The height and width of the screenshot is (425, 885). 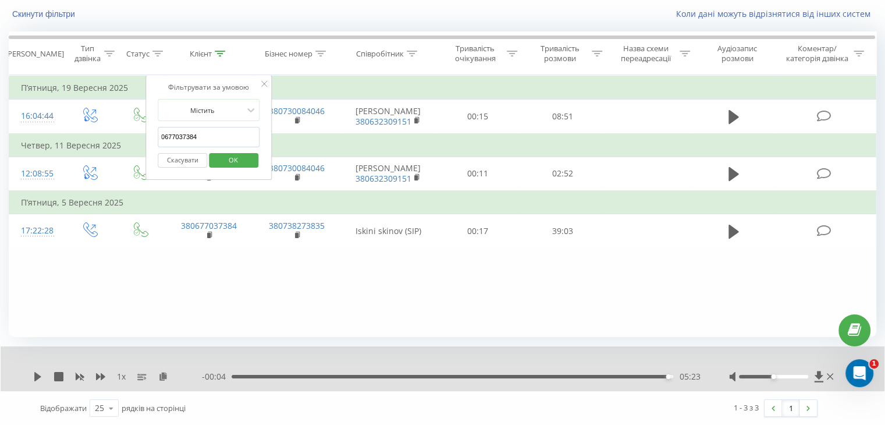 I want to click on td: П’ятниця, 5 Вересня 2025, so click(x=443, y=202).